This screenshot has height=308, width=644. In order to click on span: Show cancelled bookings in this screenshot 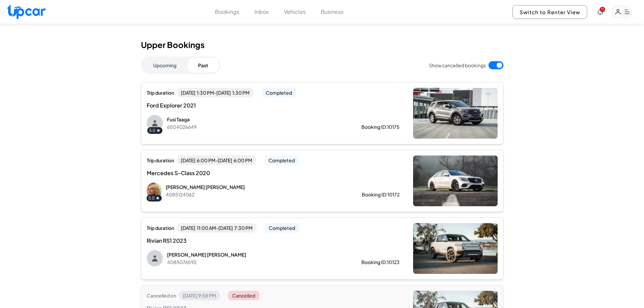, I will do `click(458, 65)`.